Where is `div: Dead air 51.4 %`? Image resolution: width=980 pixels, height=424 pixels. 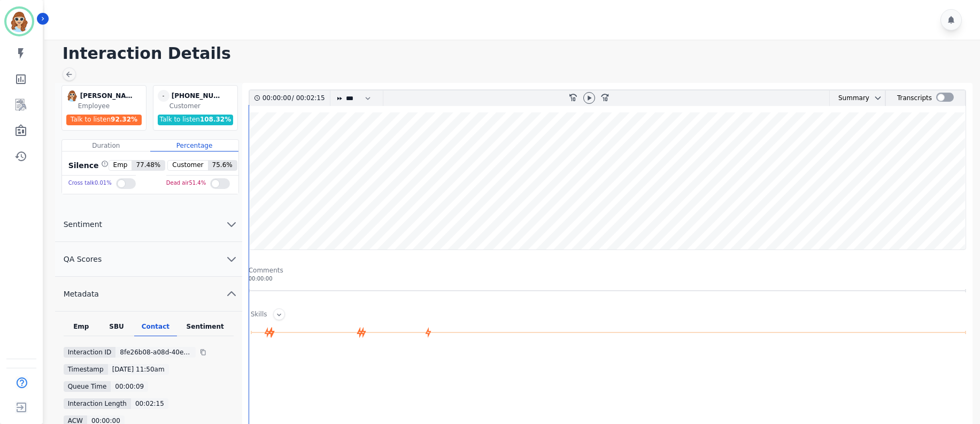
div: Dead air 51.4 % is located at coordinates (186, 183).